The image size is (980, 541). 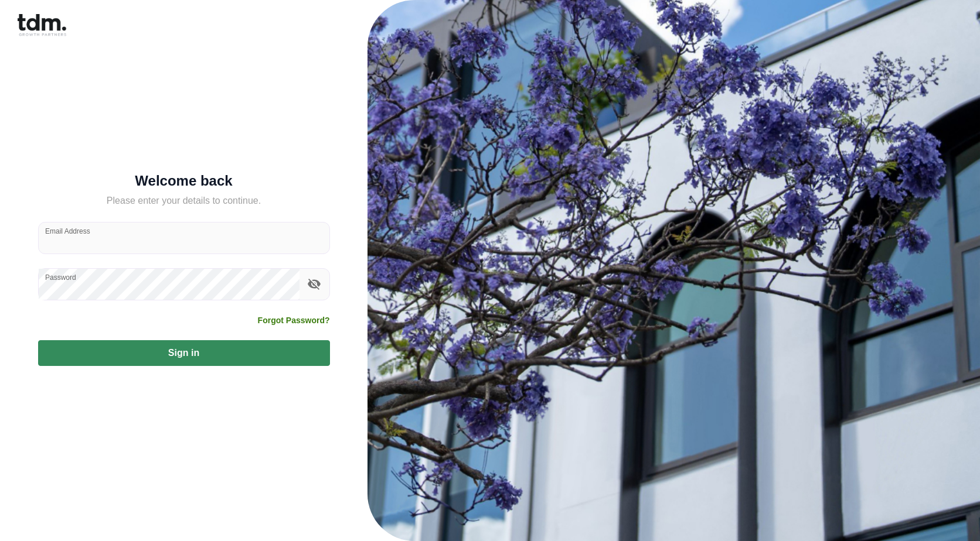 What do you see at coordinates (294, 320) in the screenshot?
I see `a: Forgot Password?` at bounding box center [294, 320].